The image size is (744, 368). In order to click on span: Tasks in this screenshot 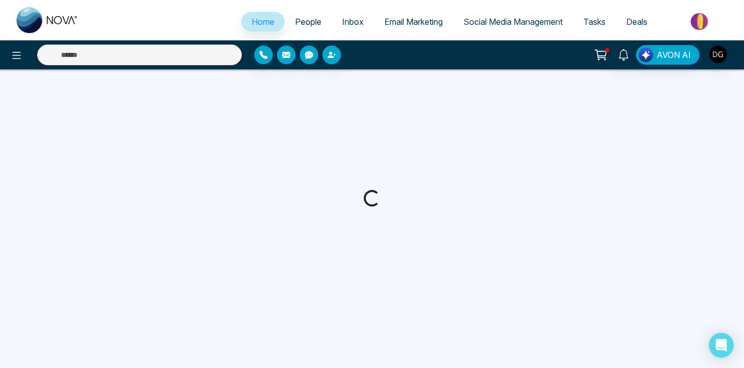, I will do `click(594, 22)`.